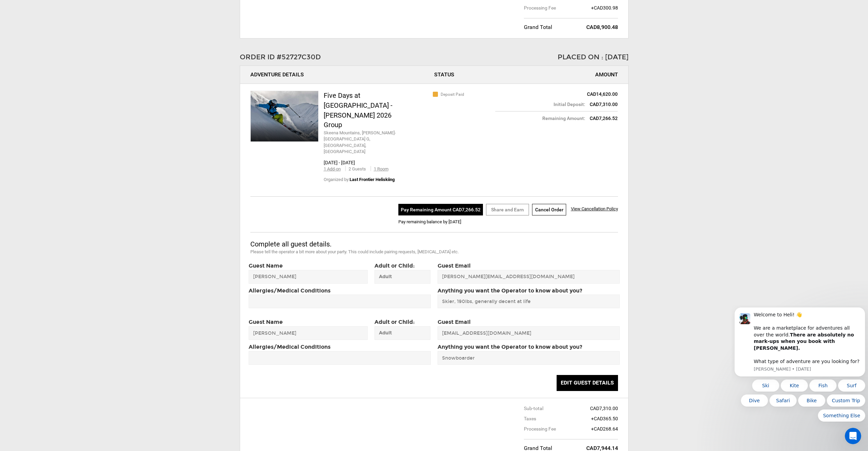  I want to click on button: Edit Guest Details, so click(587, 383).